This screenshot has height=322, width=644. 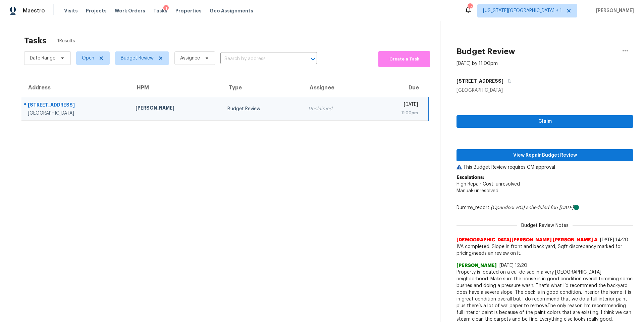 I want to click on button: Copy Address, so click(x=508, y=81).